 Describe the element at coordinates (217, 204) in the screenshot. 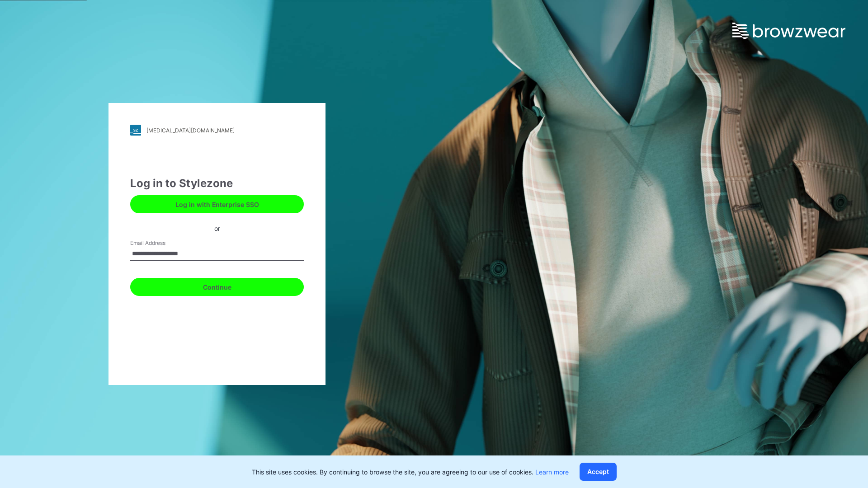

I see `button: Log in with Enterprise SSO` at that location.